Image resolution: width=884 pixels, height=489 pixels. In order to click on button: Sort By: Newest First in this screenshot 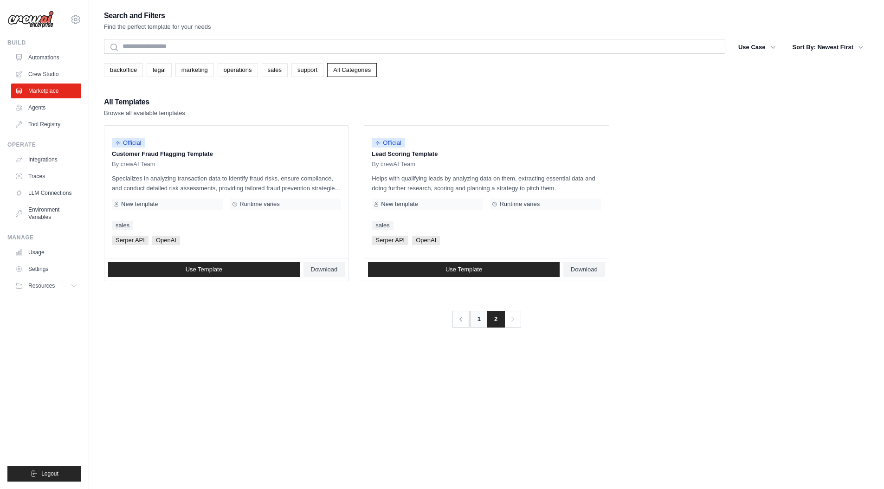, I will do `click(828, 47)`.